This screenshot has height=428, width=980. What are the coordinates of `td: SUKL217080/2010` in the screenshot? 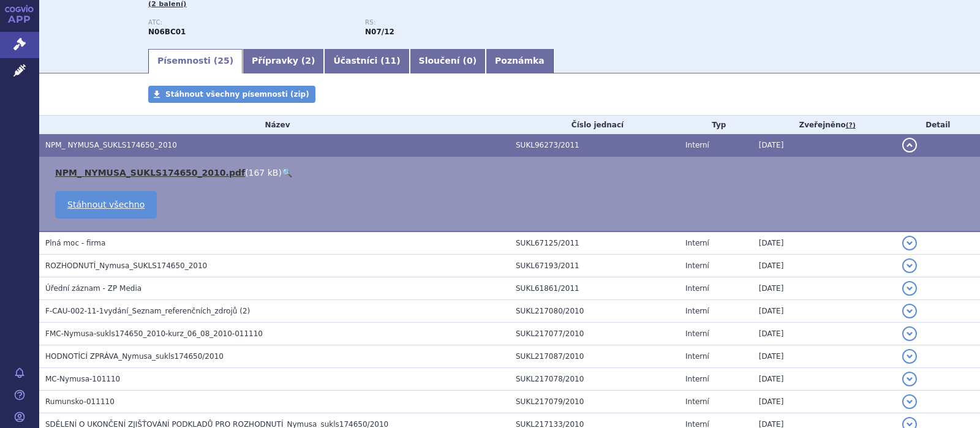 It's located at (594, 311).